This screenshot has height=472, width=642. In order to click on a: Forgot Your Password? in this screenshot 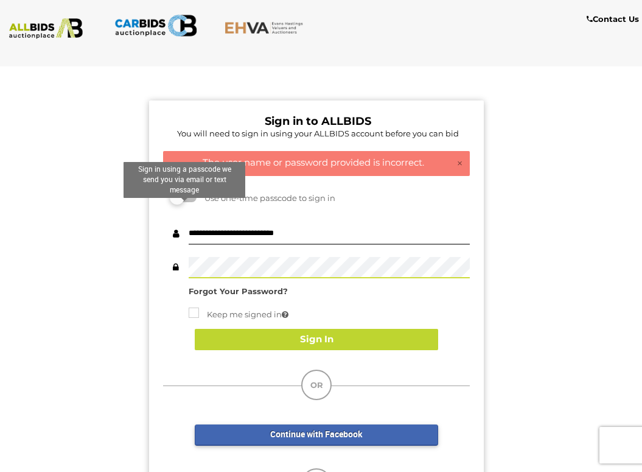, I will do `click(238, 291)`.